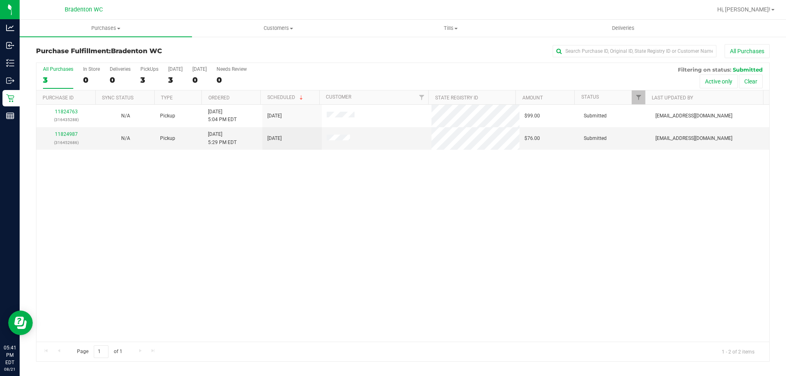 This screenshot has height=376, width=786. What do you see at coordinates (232, 69) in the screenshot?
I see `div: Needs Review` at bounding box center [232, 69].